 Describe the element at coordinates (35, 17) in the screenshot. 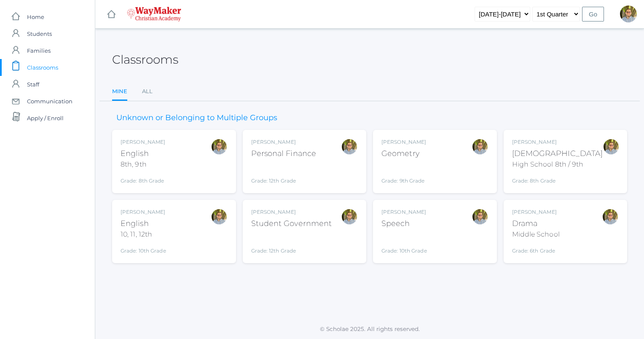

I see `span: Home` at that location.